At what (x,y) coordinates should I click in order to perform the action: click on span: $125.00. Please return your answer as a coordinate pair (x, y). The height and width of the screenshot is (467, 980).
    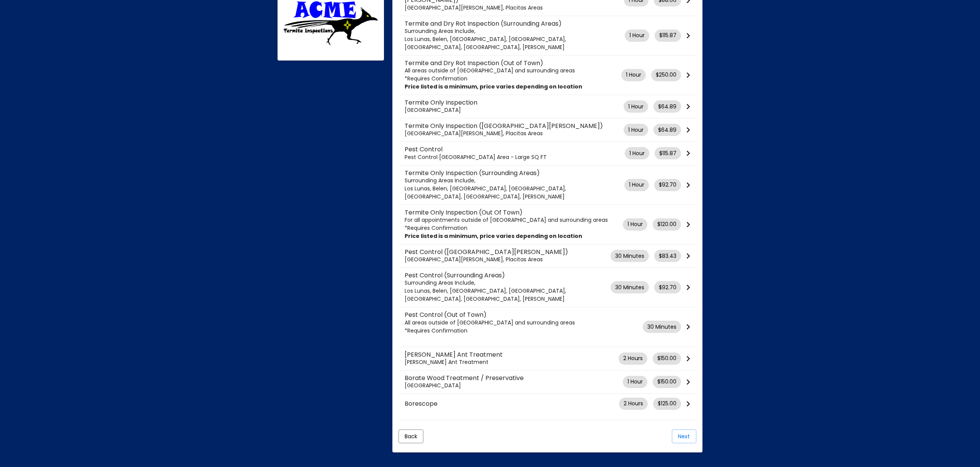
    Looking at the image, I should click on (667, 403).